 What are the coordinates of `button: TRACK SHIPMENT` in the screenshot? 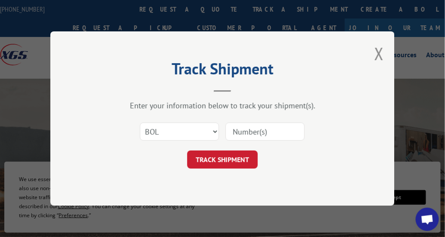 It's located at (222, 160).